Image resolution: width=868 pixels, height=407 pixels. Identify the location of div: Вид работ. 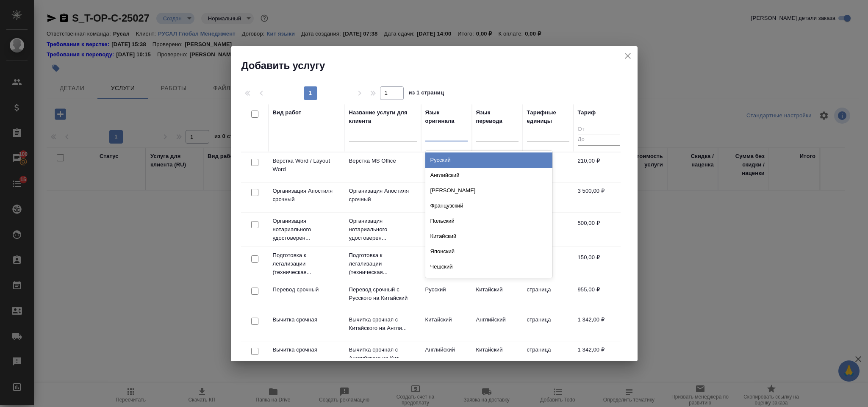
(287, 113).